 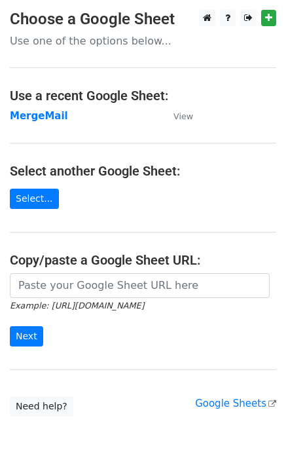 I want to click on a: Google Sheets, so click(x=236, y=403).